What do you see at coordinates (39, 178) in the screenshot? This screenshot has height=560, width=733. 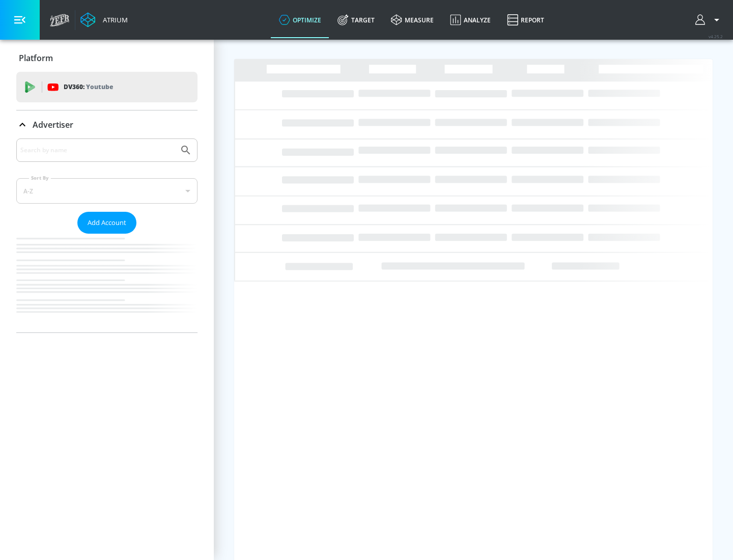 I see `label: Sort By` at bounding box center [39, 178].